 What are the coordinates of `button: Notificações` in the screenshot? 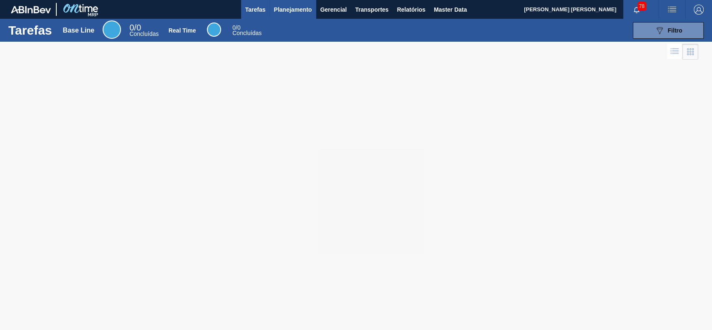 It's located at (637, 10).